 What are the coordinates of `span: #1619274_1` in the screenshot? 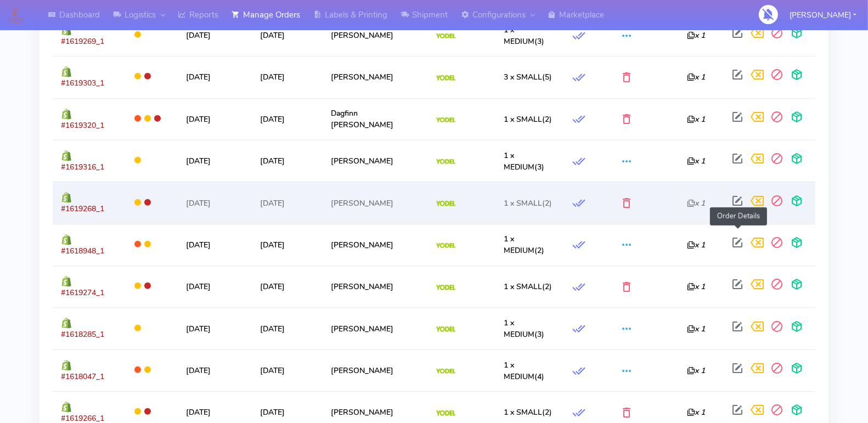 It's located at (82, 292).